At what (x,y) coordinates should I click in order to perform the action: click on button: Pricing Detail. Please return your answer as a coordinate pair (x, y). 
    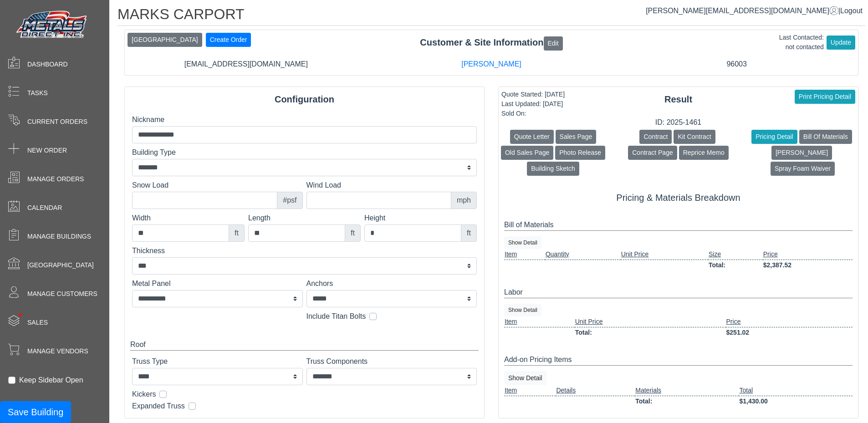
    Looking at the image, I should click on (775, 137).